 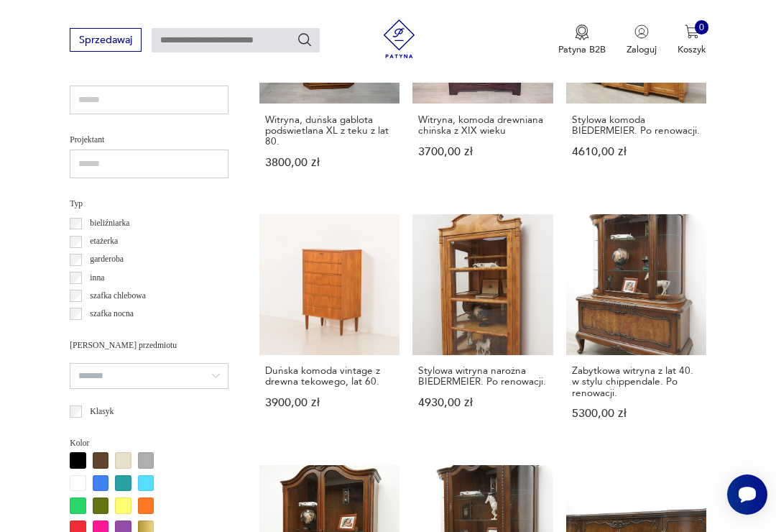 What do you see at coordinates (636, 125) in the screenshot?
I see `h3: Stylowa komoda BIEDERMEIER. Po renowacji.` at bounding box center [636, 125].